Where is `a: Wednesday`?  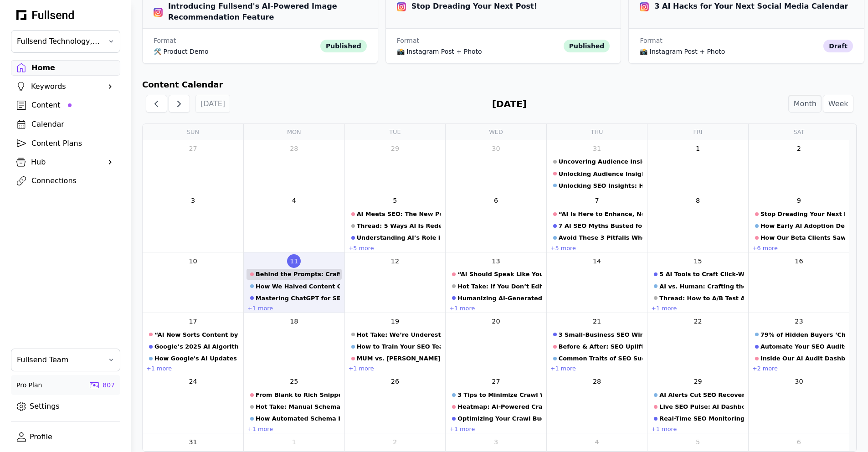 a: Wednesday is located at coordinates (496, 131).